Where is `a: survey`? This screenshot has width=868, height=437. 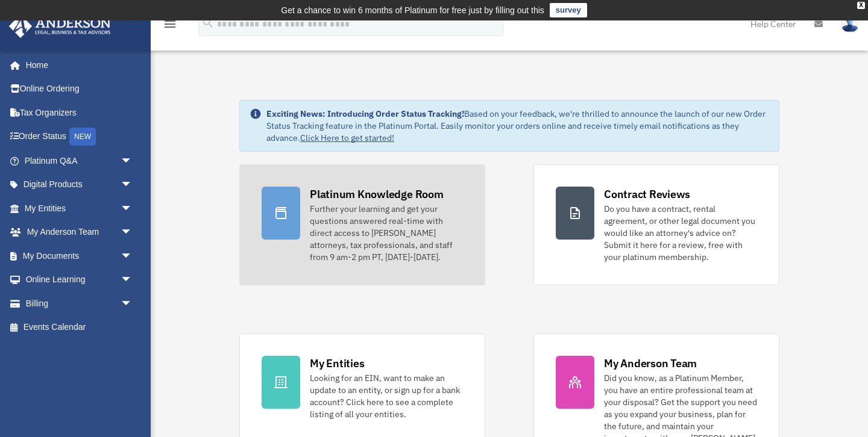
a: survey is located at coordinates (568, 10).